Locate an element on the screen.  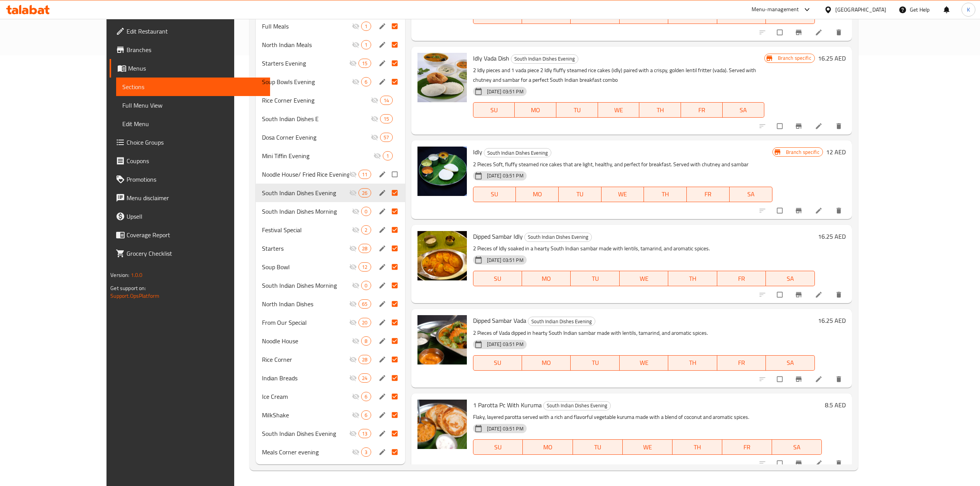
button: TU is located at coordinates (595, 363).